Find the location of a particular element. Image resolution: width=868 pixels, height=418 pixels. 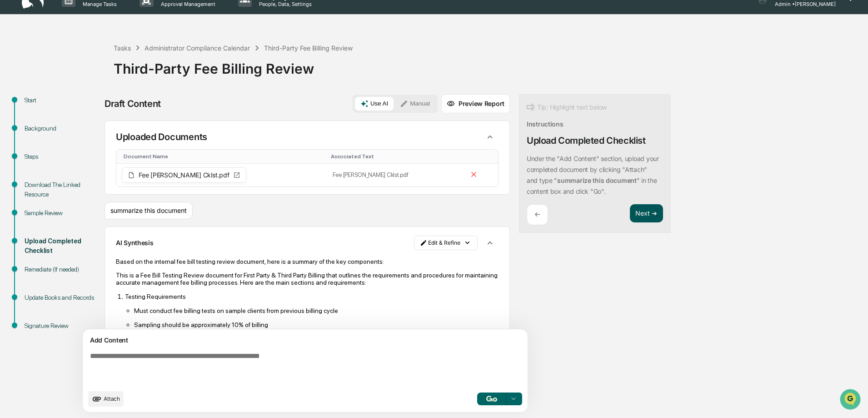

div: Signature Review is located at coordinates (62, 326).